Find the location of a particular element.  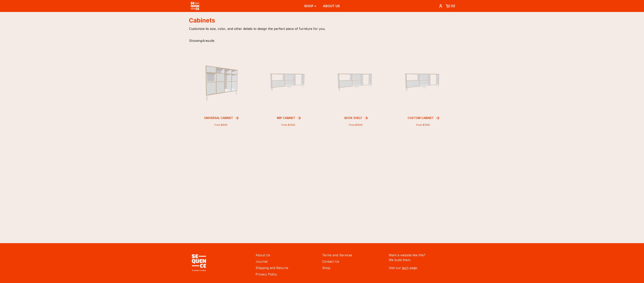

a: tech is located at coordinates (405, 267).